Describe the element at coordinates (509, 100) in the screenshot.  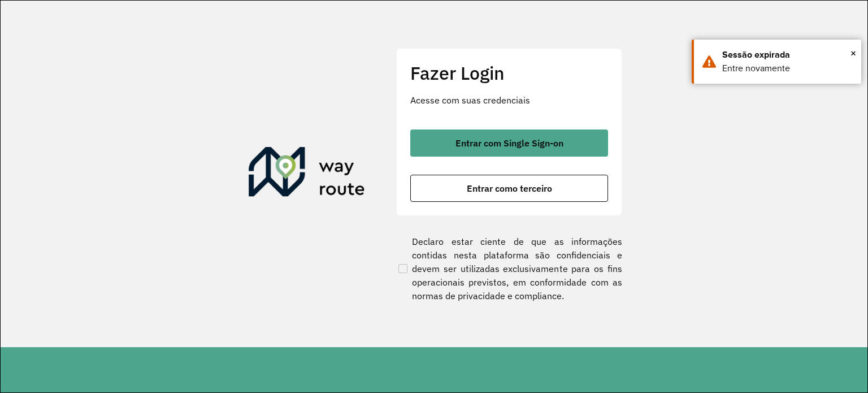
I see `p: Acesse com suas credenciais` at that location.